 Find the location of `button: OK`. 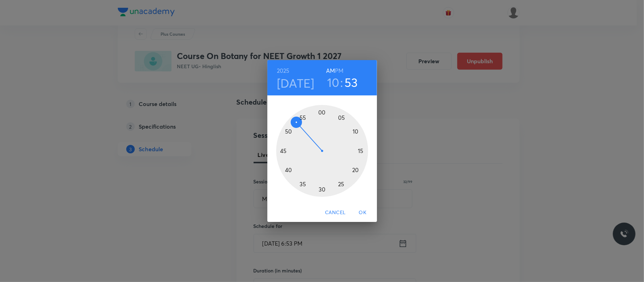

button: OK is located at coordinates (363, 212).